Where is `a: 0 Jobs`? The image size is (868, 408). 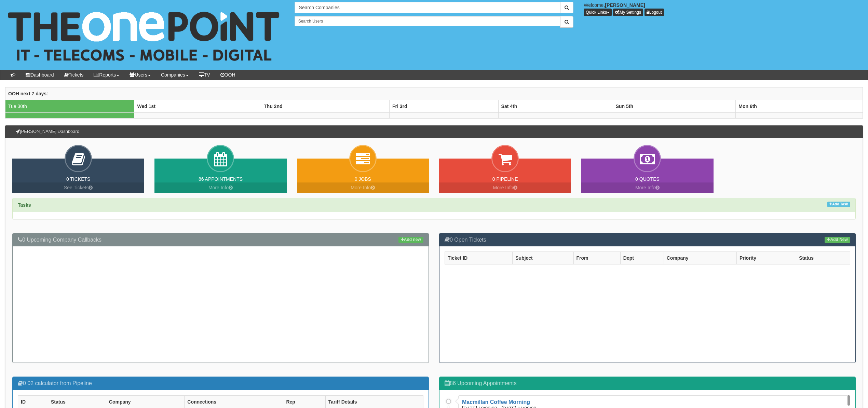
a: 0 Jobs is located at coordinates (363, 179).